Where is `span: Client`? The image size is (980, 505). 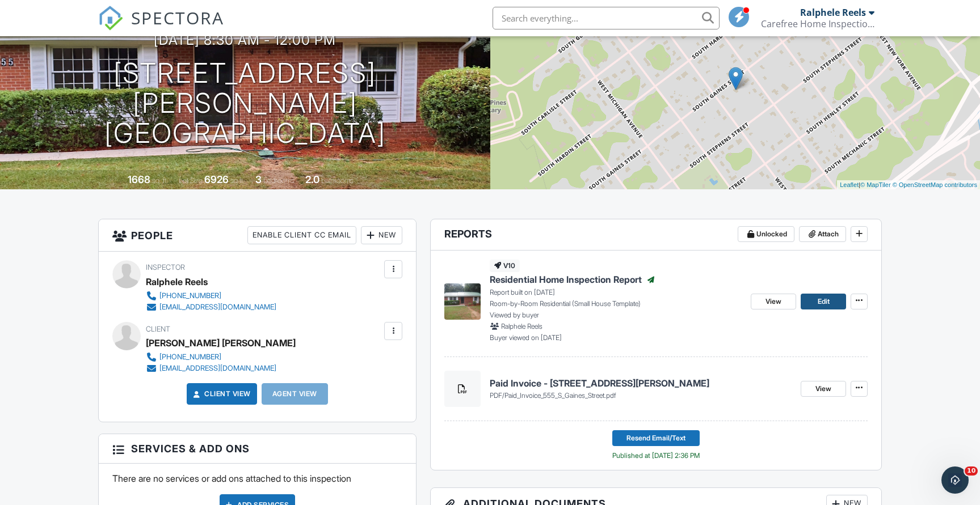 span: Client is located at coordinates (158, 329).